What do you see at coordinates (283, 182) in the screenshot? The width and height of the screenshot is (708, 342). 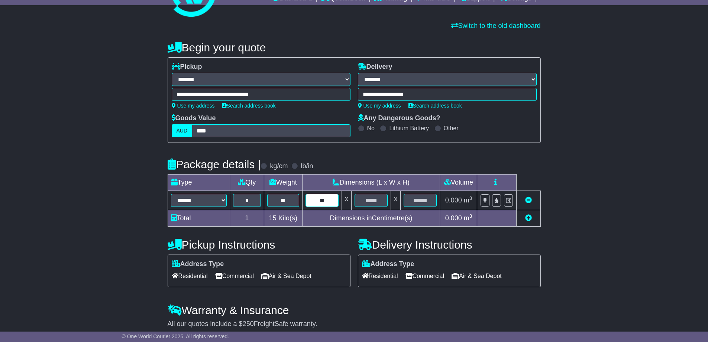 I see `td: Weight` at bounding box center [283, 182].